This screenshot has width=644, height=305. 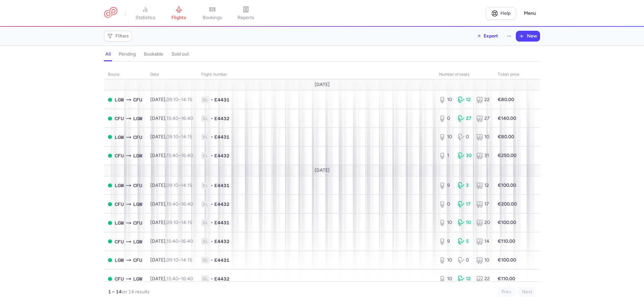 What do you see at coordinates (483, 223) in the screenshot?
I see `div: 20` at bounding box center [483, 223].